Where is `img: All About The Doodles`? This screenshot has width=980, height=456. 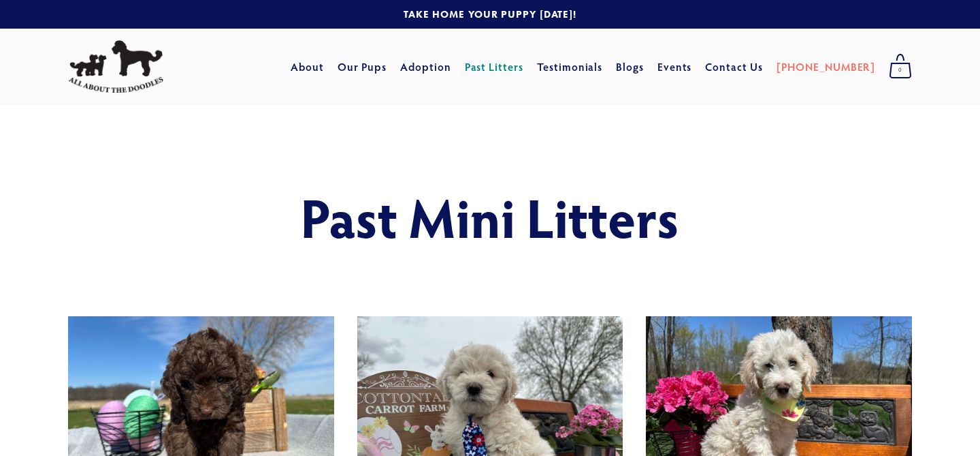
img: All About The Doodles is located at coordinates (116, 67).